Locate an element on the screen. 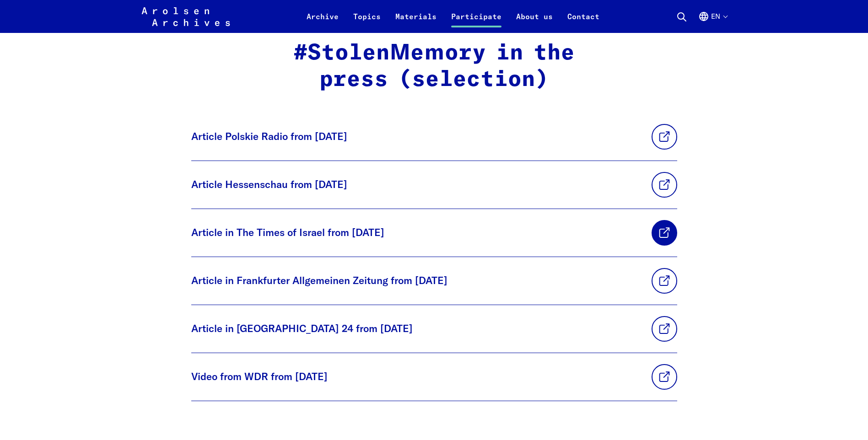 Image resolution: width=868 pixels, height=440 pixels. h2: #StolenMemory in the press (selection) is located at coordinates (435, 67).